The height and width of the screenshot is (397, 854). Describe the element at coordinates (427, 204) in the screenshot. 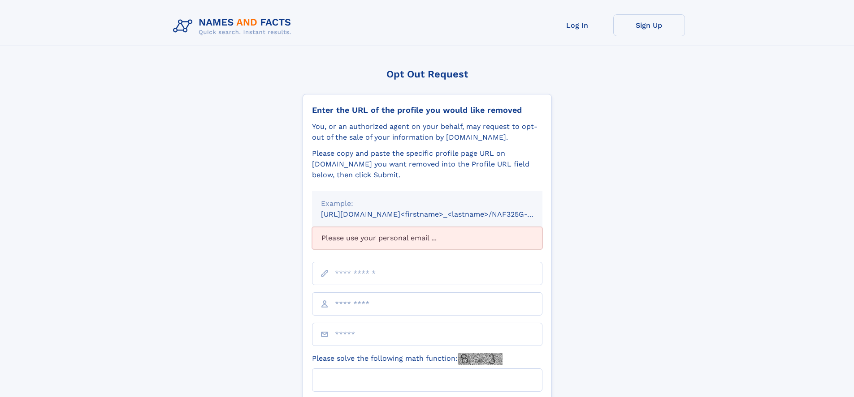

I see `div: Example:` at that location.